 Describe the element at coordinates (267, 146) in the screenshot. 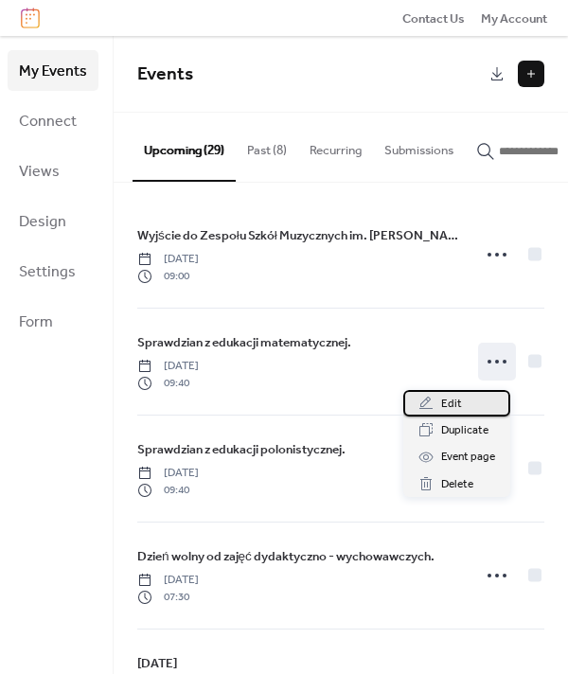

I see `button: Past (8)` at that location.